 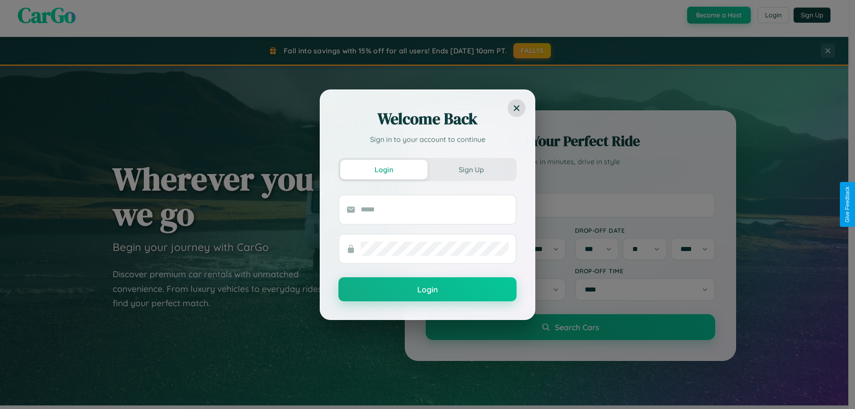 I want to click on div: Give Feedback, so click(x=847, y=204).